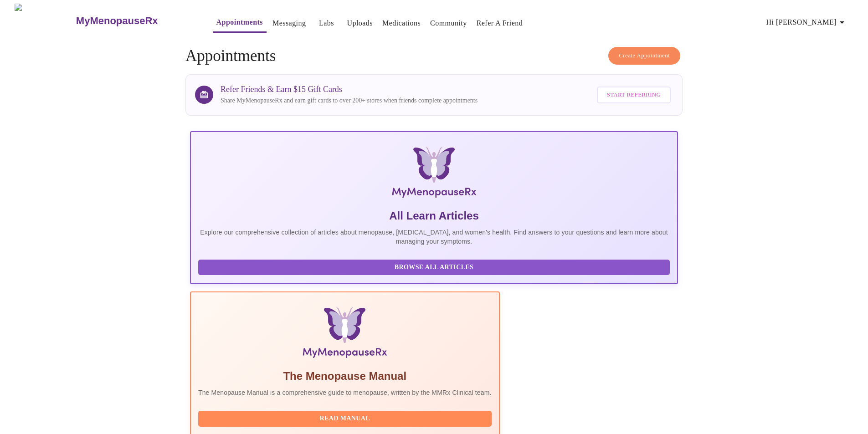  Describe the element at coordinates (134, 21) in the screenshot. I see `a: MyMenopauseRx` at that location.